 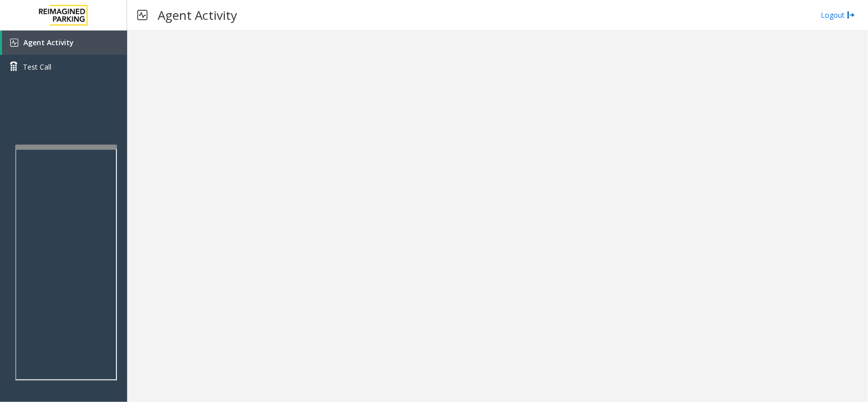 I want to click on a: Agent Activity, so click(x=64, y=42).